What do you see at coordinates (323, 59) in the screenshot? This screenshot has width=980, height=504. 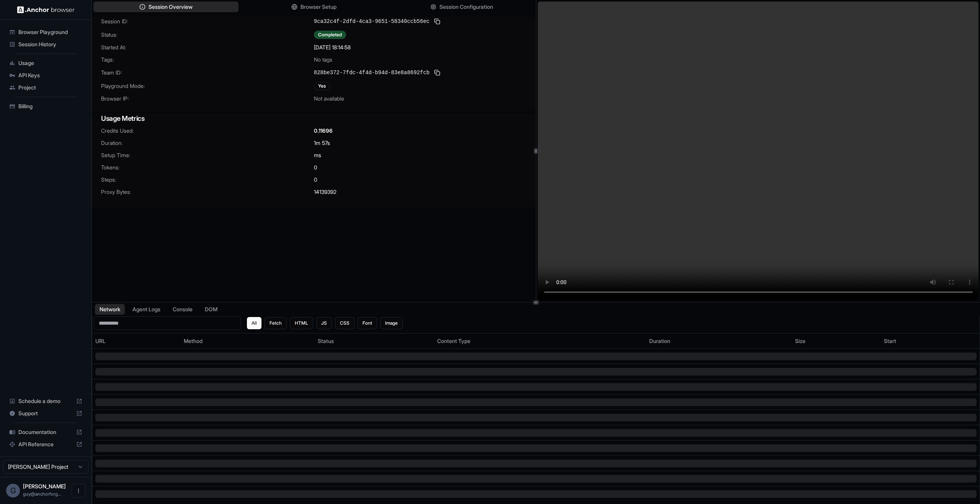 I see `span: No tags` at bounding box center [323, 59].